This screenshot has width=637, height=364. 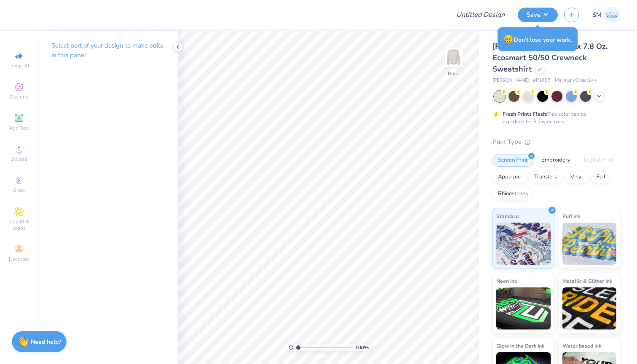 I want to click on div: Rhinestones, so click(x=512, y=195).